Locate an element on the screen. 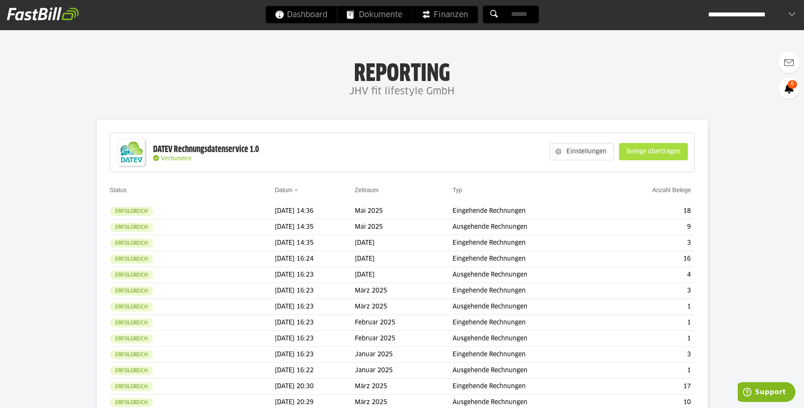  a: Dashboard is located at coordinates (301, 15).